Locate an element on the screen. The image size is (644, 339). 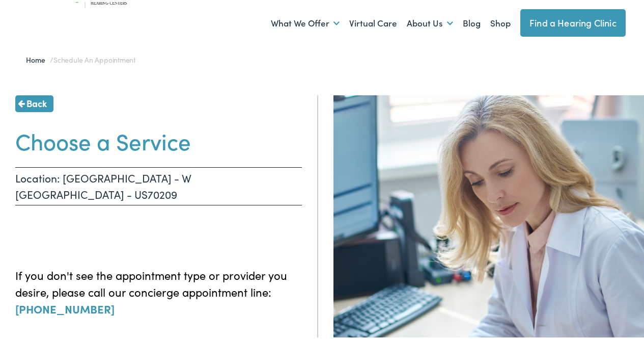
span: Schedule An Appointment is located at coordinates (94, 57).